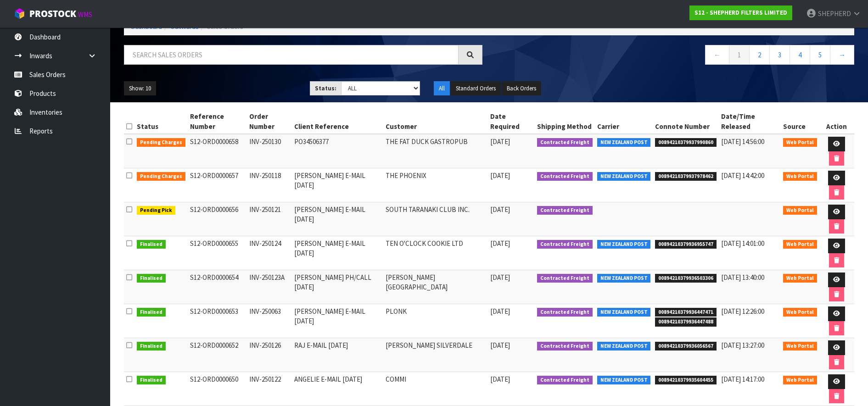  I want to click on td: THE PHOENIX, so click(436, 185).